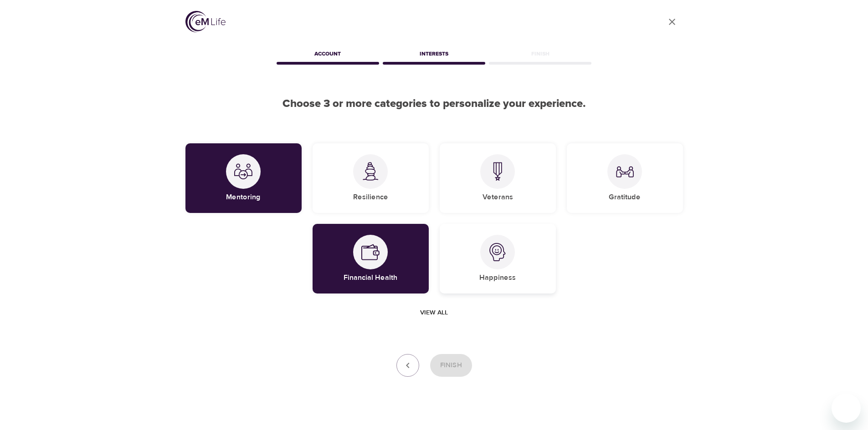 The image size is (868, 430). I want to click on h2: Choose 3 or more categories to personalize your experience., so click(434, 104).